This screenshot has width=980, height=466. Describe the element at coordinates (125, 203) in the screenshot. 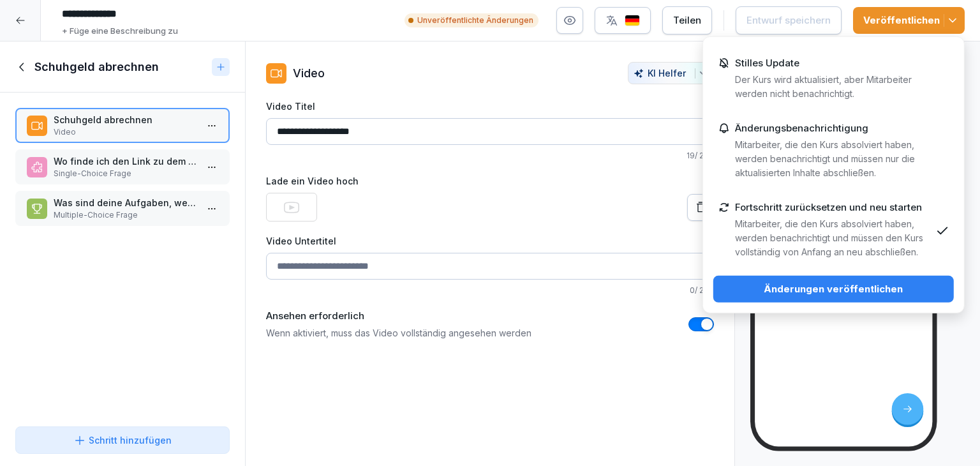

I see `p: Was sind deine Aufgaben, wenn du die Email mit dem Formular erhalten hast?` at that location.